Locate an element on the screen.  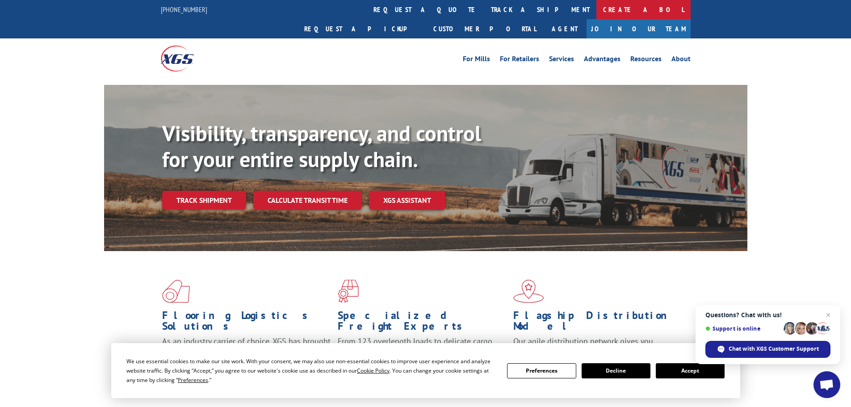
h1: Flooring Logistics Solutions is located at coordinates (247, 323).